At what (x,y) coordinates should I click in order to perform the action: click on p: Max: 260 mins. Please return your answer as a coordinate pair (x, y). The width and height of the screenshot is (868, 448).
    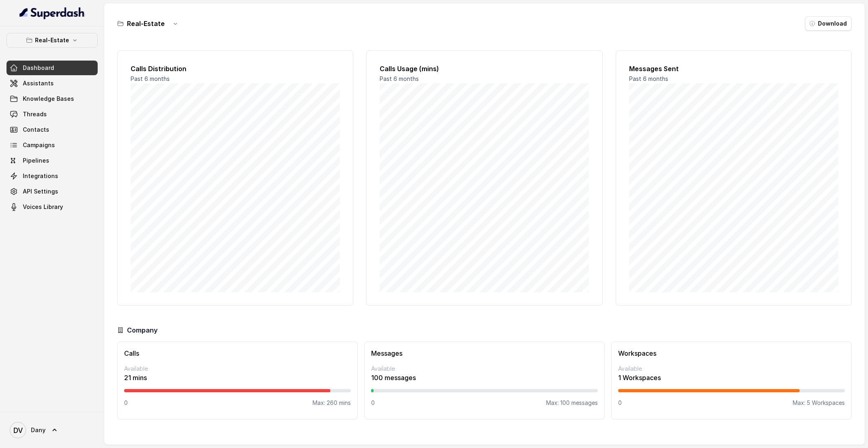
    Looking at the image, I should click on (332, 403).